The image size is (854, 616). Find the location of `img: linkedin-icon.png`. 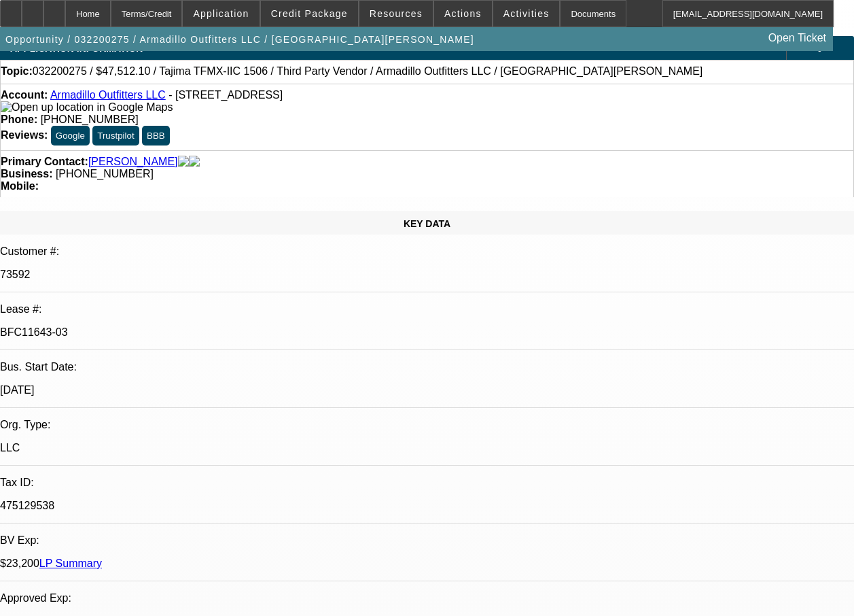

img: linkedin-icon.png is located at coordinates (195, 161).